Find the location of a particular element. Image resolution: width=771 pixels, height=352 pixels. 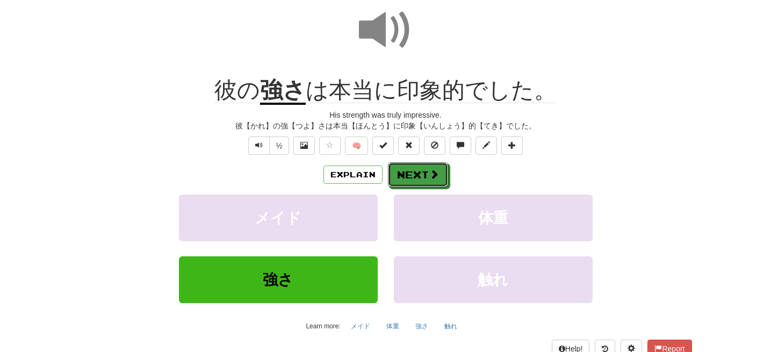

button: Set this sentence to 100% Mastered (alt+m) is located at coordinates (383, 146).